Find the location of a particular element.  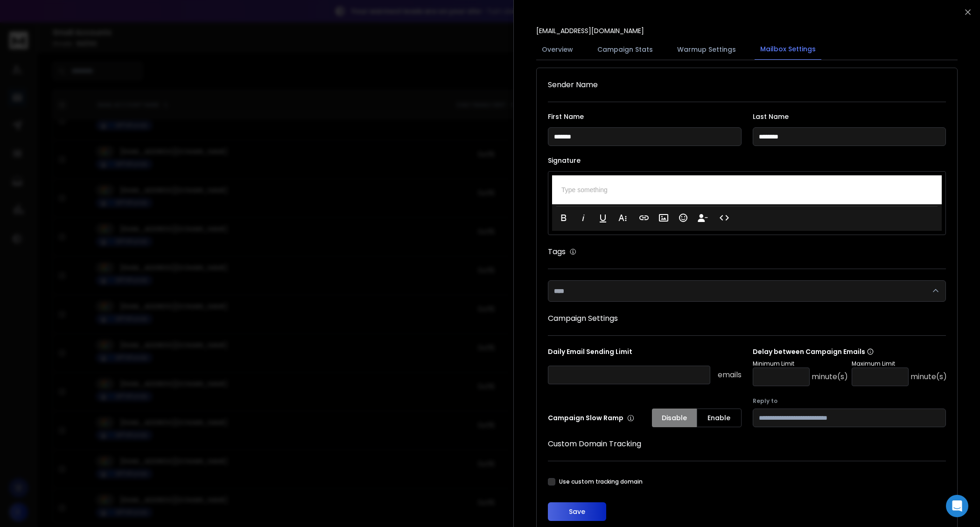

button: Bold (⌘B) is located at coordinates (563, 218).